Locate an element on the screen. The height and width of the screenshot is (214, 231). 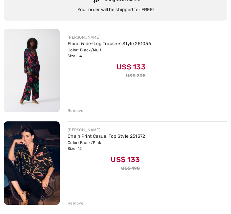
a: Floral Wide-Leg Trousers Style 251056 is located at coordinates (109, 44).